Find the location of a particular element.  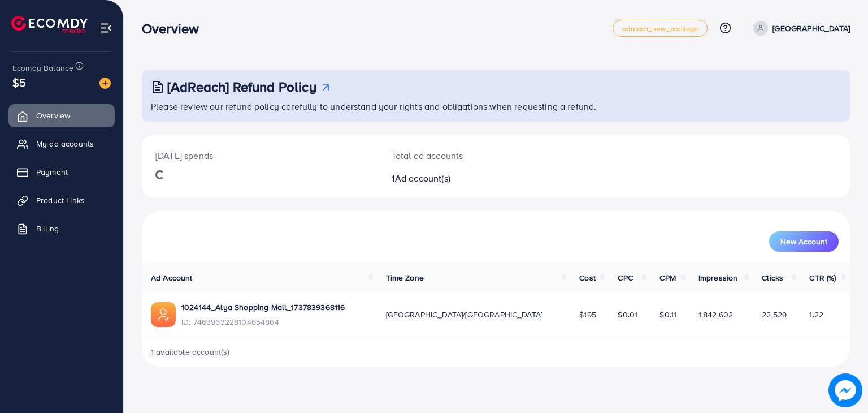

a: Billing is located at coordinates (61, 229).